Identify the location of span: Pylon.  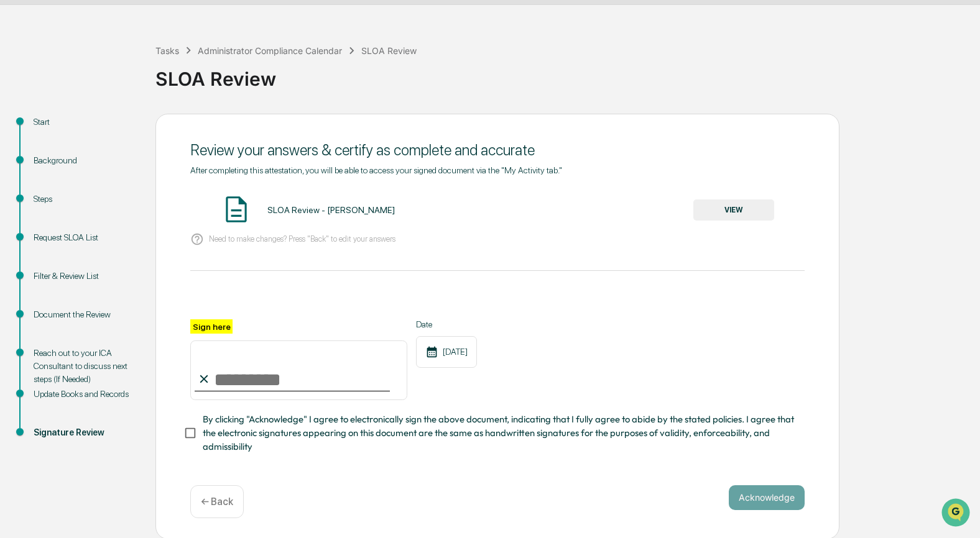
(137, 214).